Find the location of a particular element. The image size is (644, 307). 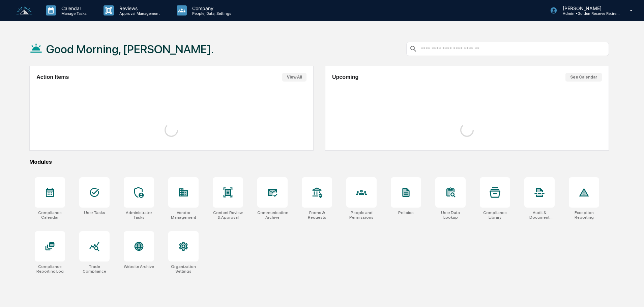

h2: Action Items is located at coordinates (52, 77).